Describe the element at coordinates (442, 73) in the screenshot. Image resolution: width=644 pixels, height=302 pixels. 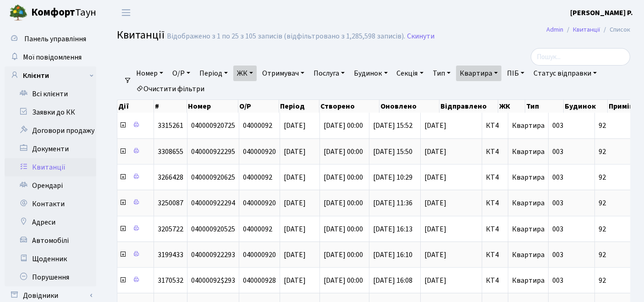
I see `a: Тип` at that location.